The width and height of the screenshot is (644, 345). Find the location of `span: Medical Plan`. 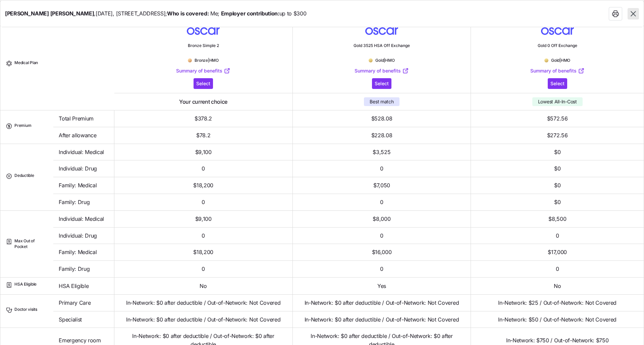

span: Medical Plan is located at coordinates (26, 64).